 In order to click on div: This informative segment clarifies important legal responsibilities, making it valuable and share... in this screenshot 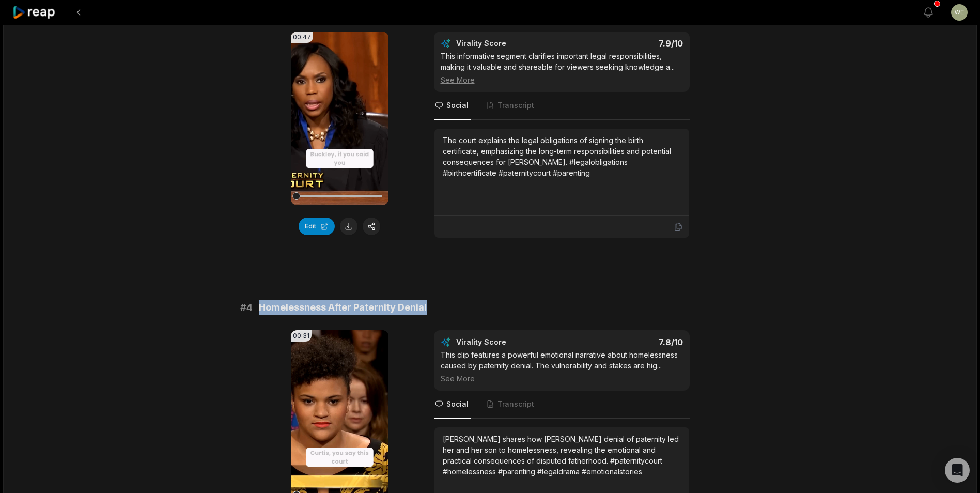, I will do `click(561, 68)`.